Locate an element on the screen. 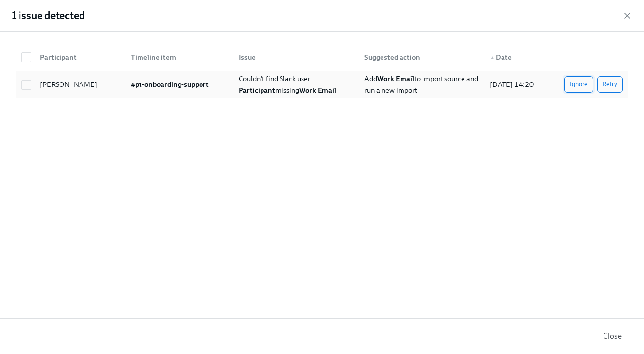 The height and width of the screenshot is (354, 644). span: Close is located at coordinates (612, 336).